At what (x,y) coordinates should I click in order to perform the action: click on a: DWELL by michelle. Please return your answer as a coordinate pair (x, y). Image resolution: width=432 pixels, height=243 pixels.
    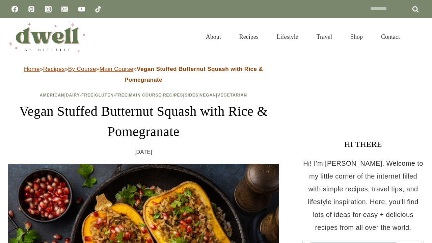
    Looking at the image, I should click on (47, 37).